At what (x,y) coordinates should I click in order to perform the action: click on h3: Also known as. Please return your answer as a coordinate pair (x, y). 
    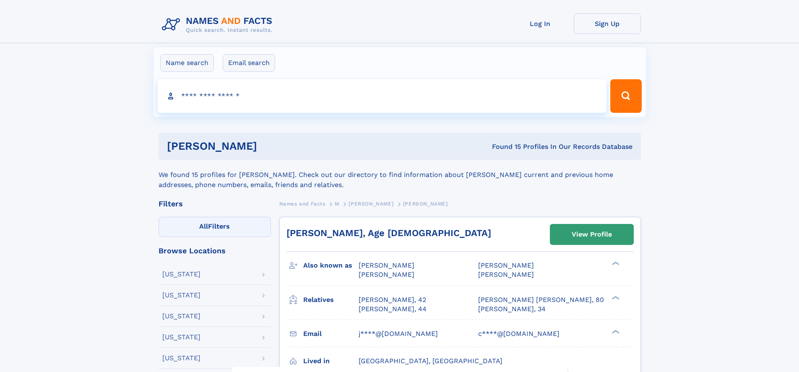
    Looking at the image, I should click on (331, 266).